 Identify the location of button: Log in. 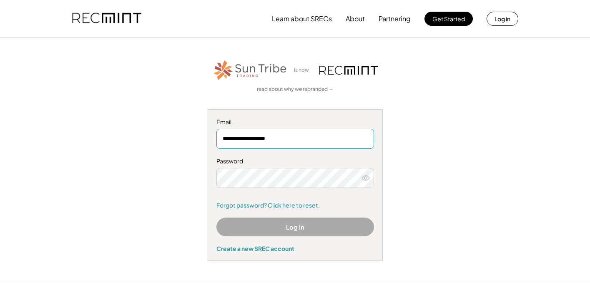
(502, 19).